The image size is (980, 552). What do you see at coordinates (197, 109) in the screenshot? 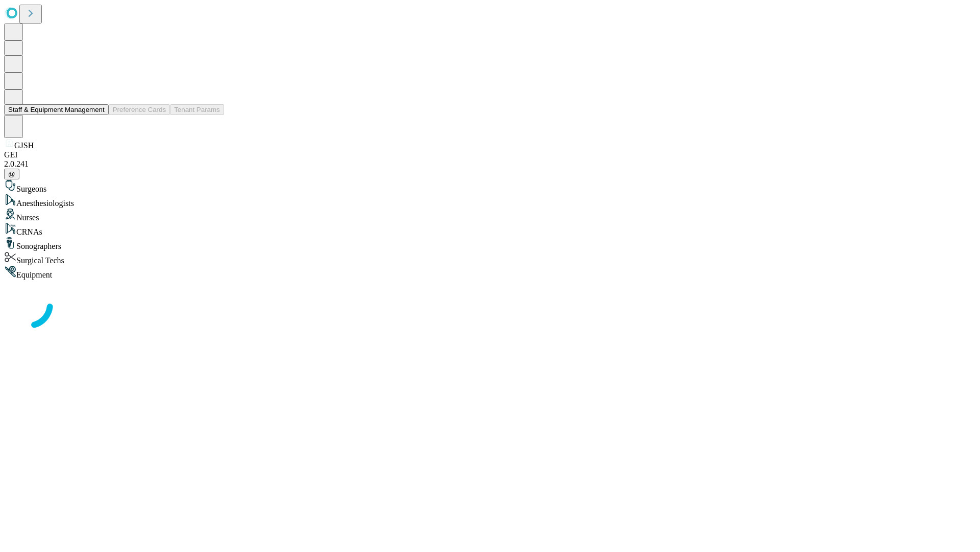
I see `button: Tenant Params` at bounding box center [197, 109].